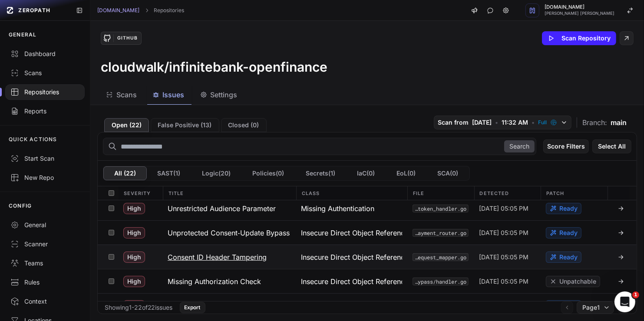 The width and height of the screenshot is (644, 321). I want to click on button: Missing Authorization Check, so click(229, 281).